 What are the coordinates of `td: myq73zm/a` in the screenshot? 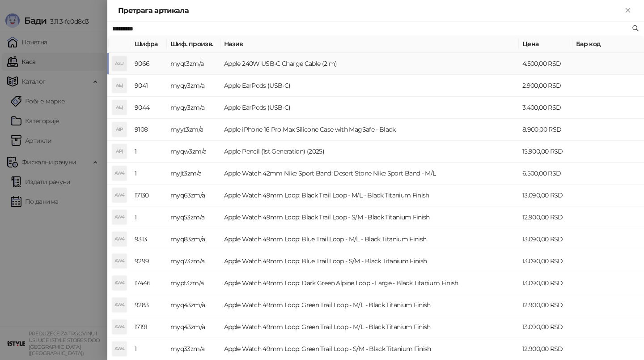 It's located at (193, 261).